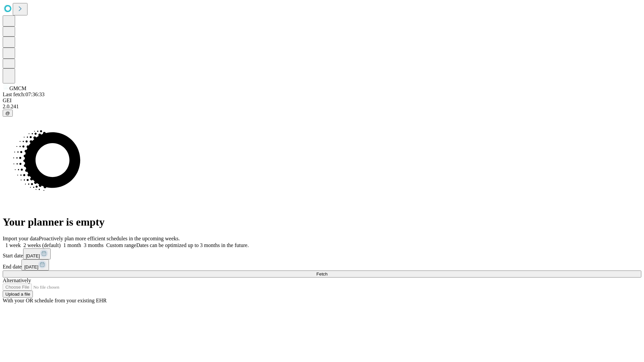  I want to click on span: Dates can be optimized up to 3 months in the future., so click(192, 245).